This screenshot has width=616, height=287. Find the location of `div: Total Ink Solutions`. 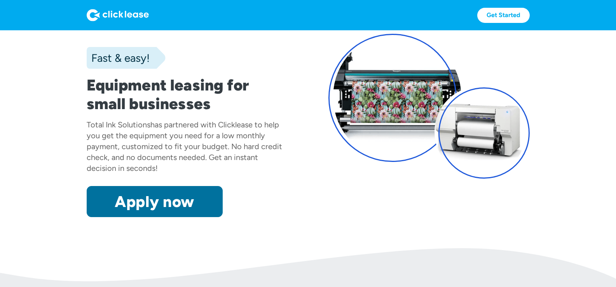

div: Total Ink Solutions is located at coordinates (119, 125).